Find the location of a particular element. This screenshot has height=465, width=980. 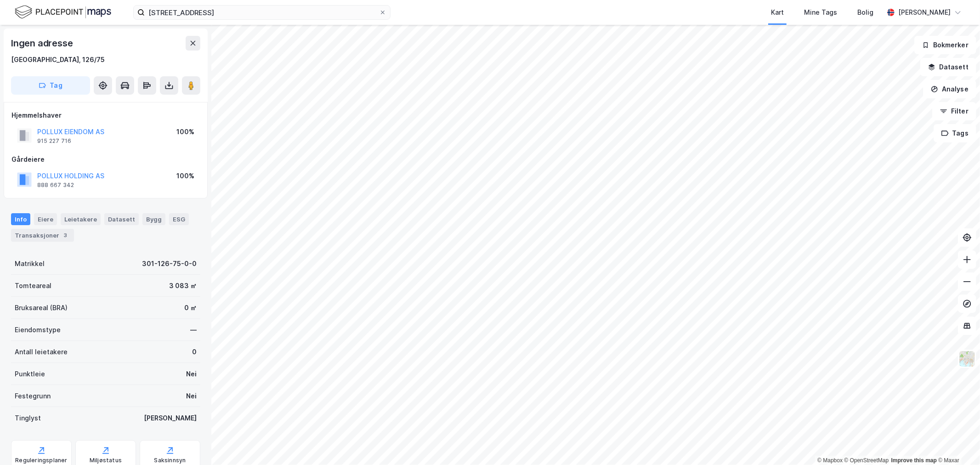

div: 3 is located at coordinates (66, 235).